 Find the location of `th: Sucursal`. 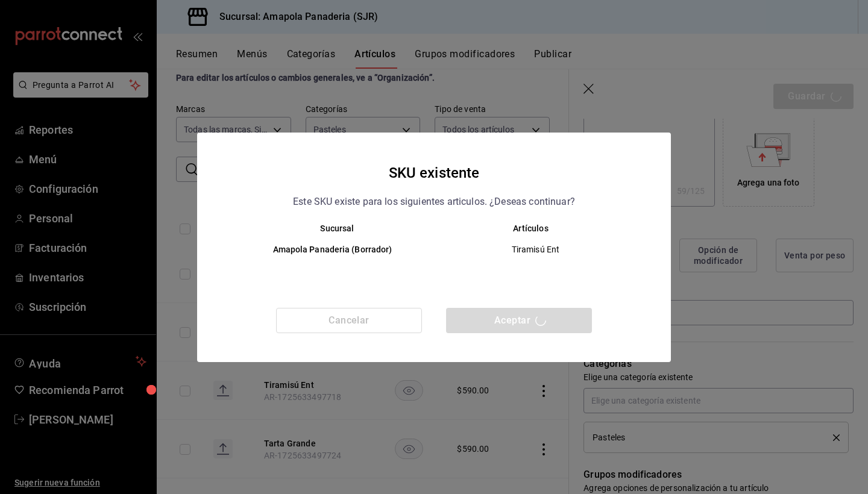

th: Sucursal is located at coordinates (328, 228).